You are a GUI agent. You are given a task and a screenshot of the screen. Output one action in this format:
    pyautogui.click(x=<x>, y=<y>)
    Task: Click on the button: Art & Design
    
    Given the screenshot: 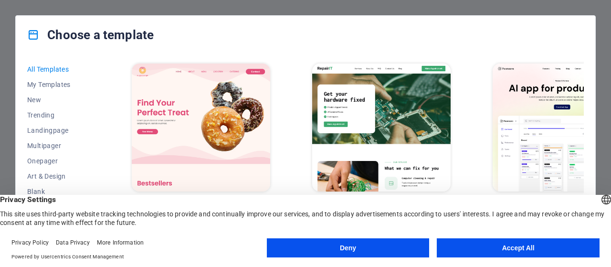 What is the action you would take?
    pyautogui.click(x=58, y=176)
    